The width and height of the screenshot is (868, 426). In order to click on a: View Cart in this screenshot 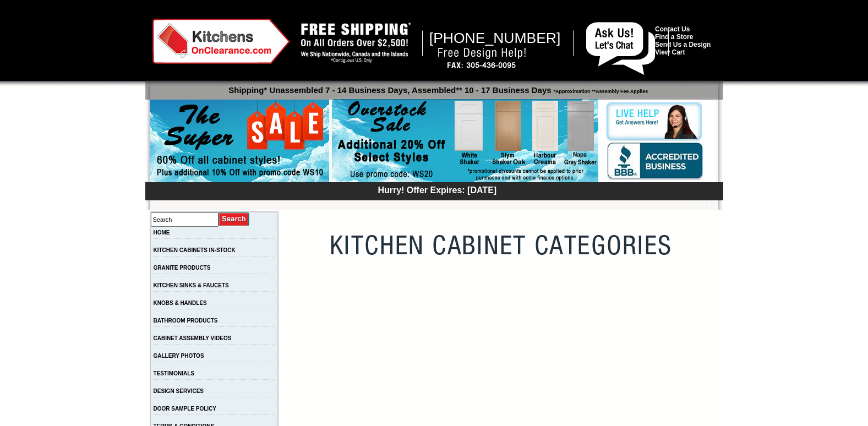, I will do `click(670, 52)`.